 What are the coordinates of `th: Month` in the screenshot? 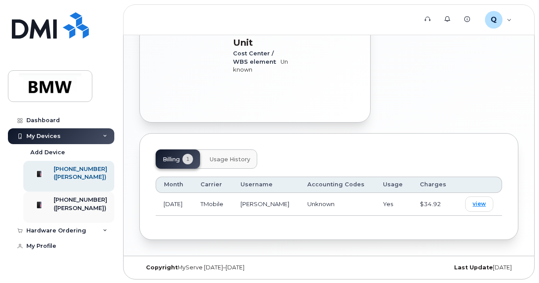 It's located at (174, 185).